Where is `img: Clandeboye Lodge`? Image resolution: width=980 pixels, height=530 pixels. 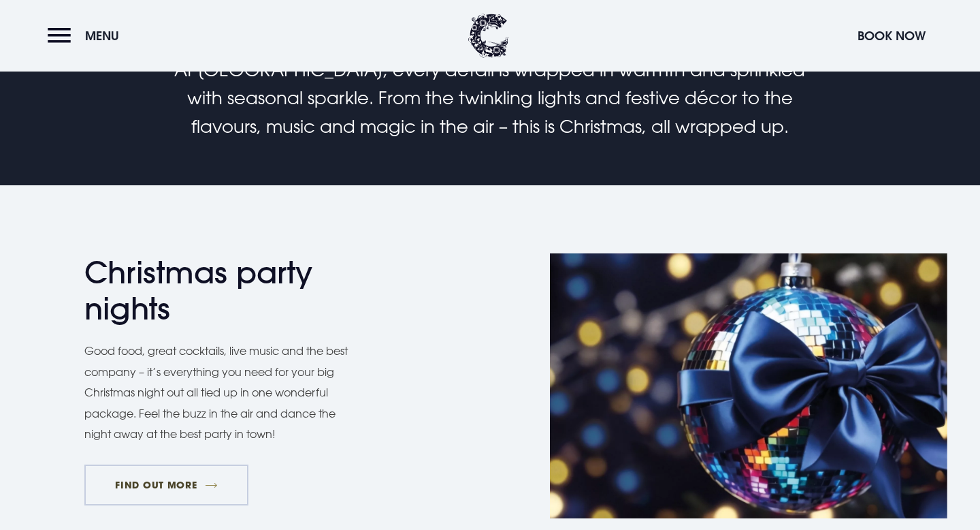 img: Clandeboye Lodge is located at coordinates (488, 35).